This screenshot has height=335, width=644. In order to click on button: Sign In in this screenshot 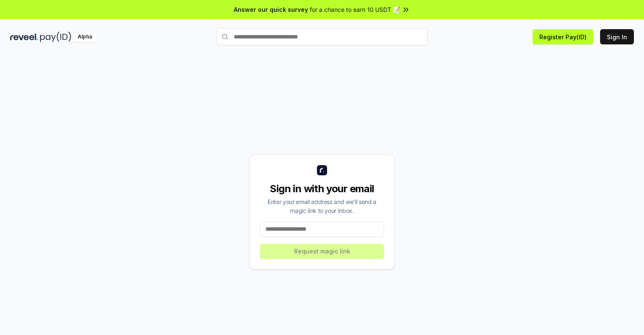, I will do `click(617, 37)`.